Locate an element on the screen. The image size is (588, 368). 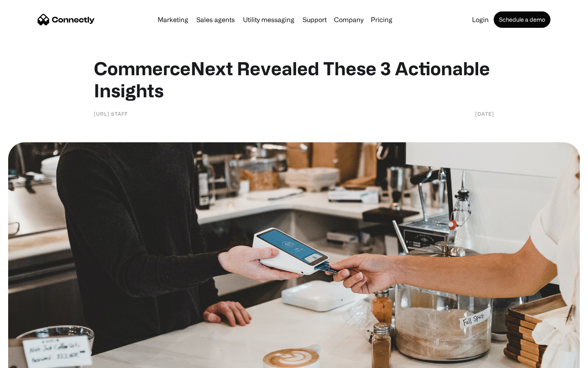
a: Pricing is located at coordinates (381, 20).